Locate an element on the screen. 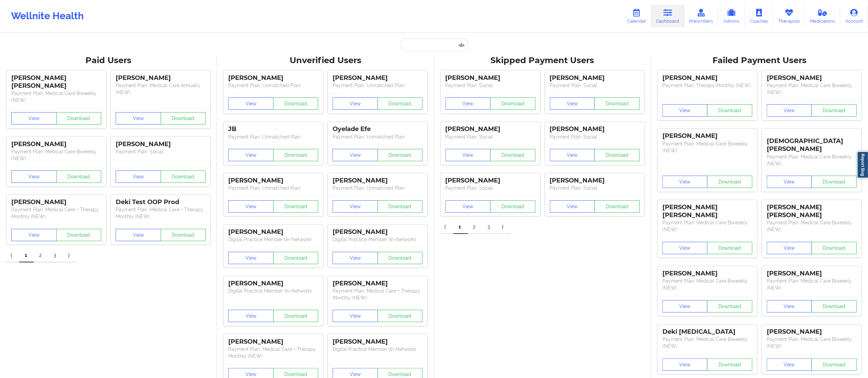 Image resolution: width=868 pixels, height=378 pixels. a: Prescribers is located at coordinates (702, 16).